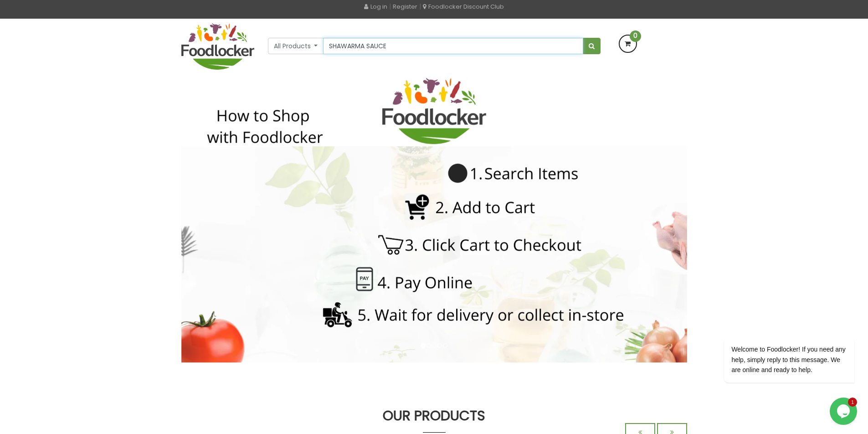  What do you see at coordinates (434, 415) in the screenshot?
I see `h3: OUR PRODUCTS` at bounding box center [434, 415].